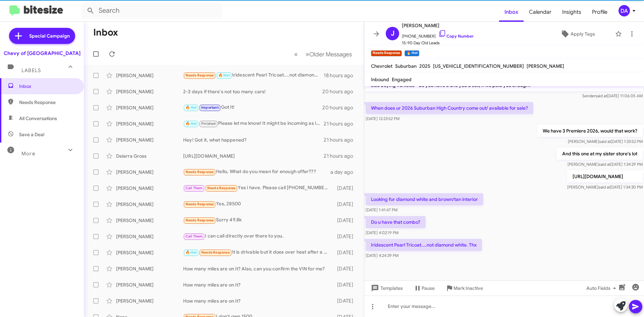 This screenshot has width=644, height=317. I want to click on p: Looking for diamond white and brown/tan interior, so click(424, 199).